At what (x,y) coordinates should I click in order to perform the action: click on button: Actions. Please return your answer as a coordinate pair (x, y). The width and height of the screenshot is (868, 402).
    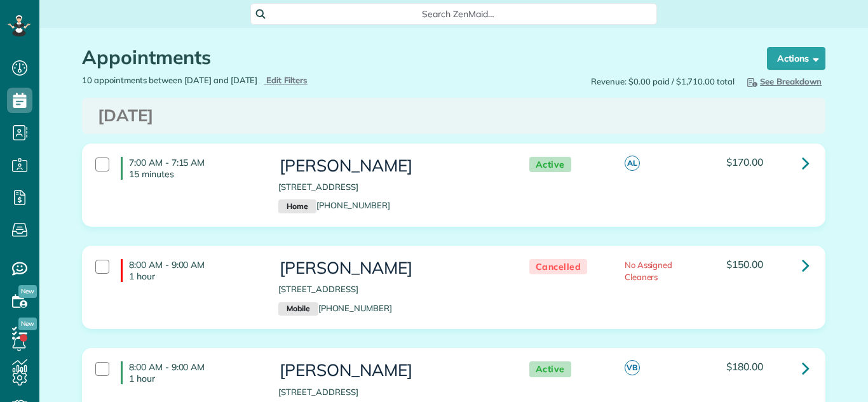
    Looking at the image, I should click on (797, 58).